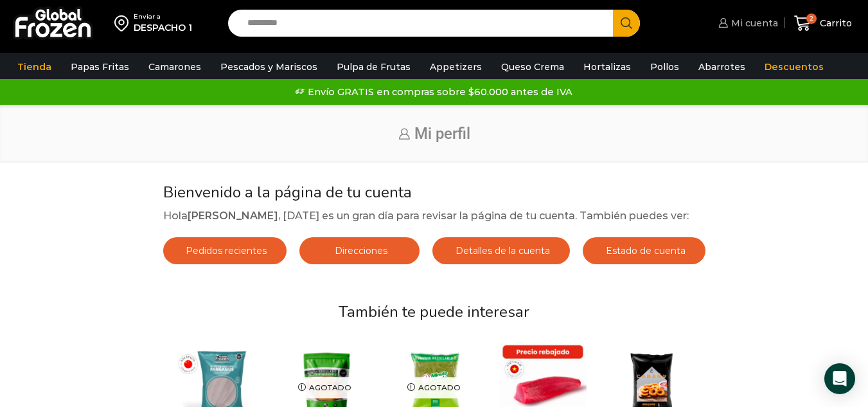 The height and width of the screenshot is (407, 868). Describe the element at coordinates (721, 67) in the screenshot. I see `a: Abarrotes` at that location.